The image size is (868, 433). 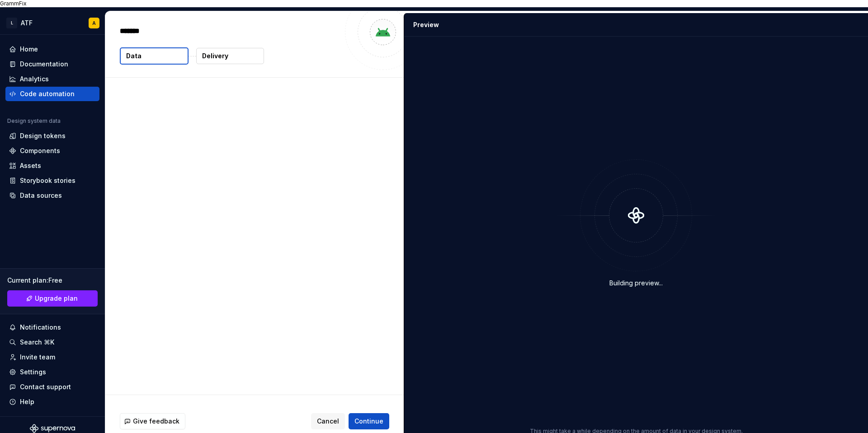 What do you see at coordinates (33, 372) in the screenshot?
I see `div: Settings` at bounding box center [33, 372].